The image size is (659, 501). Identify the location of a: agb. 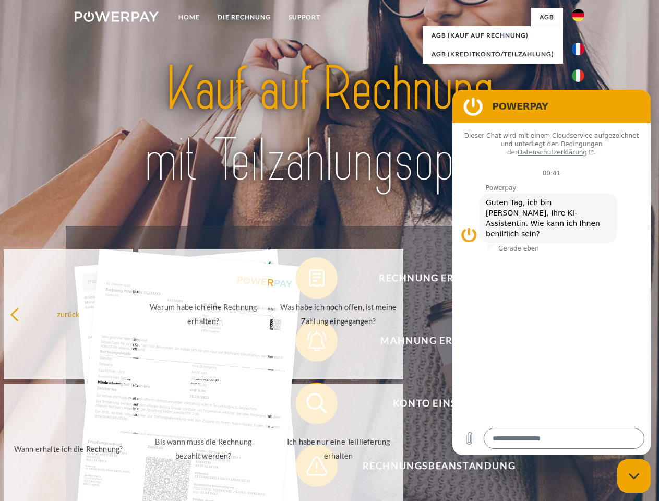
(547, 17).